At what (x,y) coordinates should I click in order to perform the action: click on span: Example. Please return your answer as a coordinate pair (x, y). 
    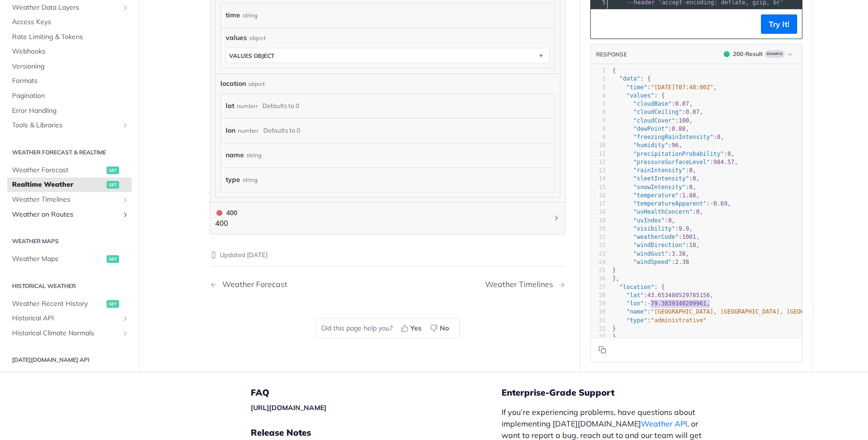
    Looking at the image, I should click on (774, 54).